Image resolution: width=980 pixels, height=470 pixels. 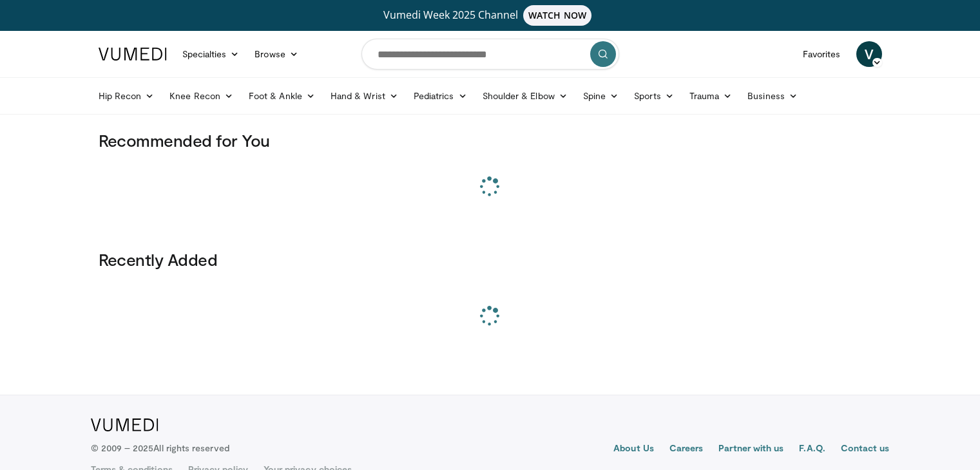 I want to click on a: Sports, so click(x=654, y=96).